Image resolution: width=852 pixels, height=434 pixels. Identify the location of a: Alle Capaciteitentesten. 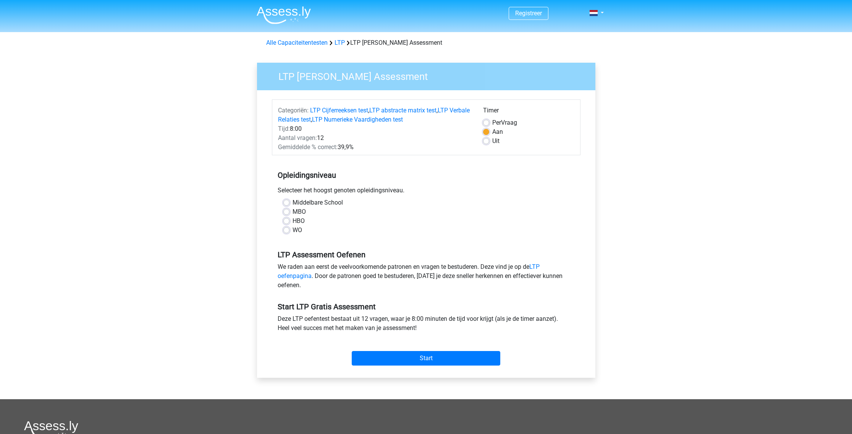
(297, 42).